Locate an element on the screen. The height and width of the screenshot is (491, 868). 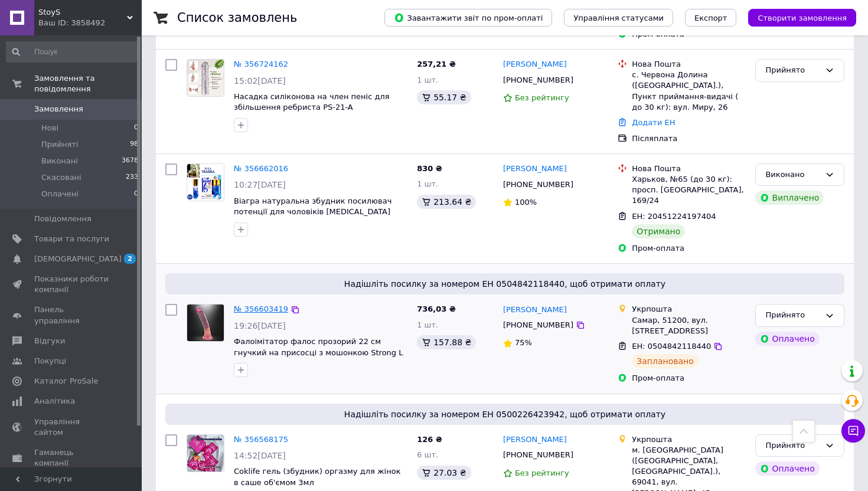
span: Товари та послуги is located at coordinates (71, 239).